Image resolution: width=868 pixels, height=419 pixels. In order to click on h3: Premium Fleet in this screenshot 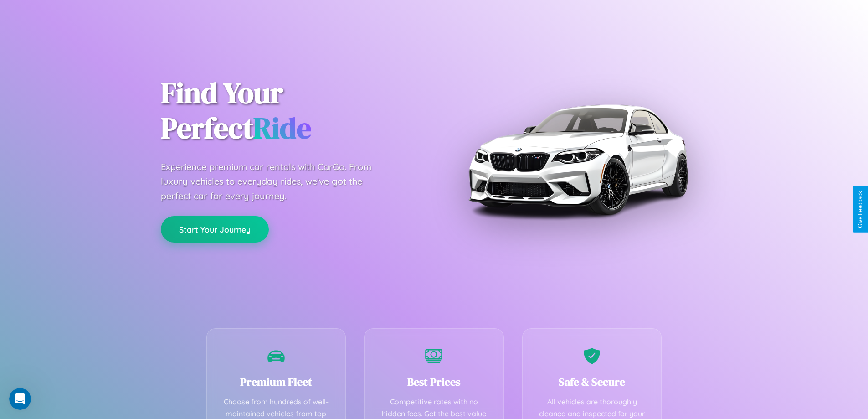, I will do `click(276, 381)`.